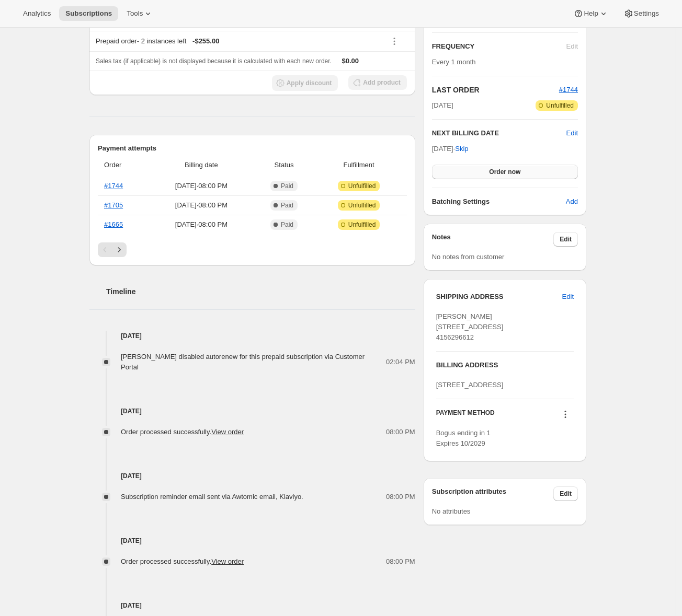 The width and height of the screenshot is (682, 616). Describe the element at coordinates (451, 511) in the screenshot. I see `span: No attributes` at that location.